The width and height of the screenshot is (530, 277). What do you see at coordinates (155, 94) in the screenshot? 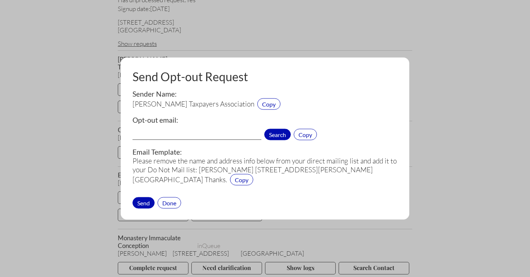
I see `label: Sender Name:` at bounding box center [155, 94].